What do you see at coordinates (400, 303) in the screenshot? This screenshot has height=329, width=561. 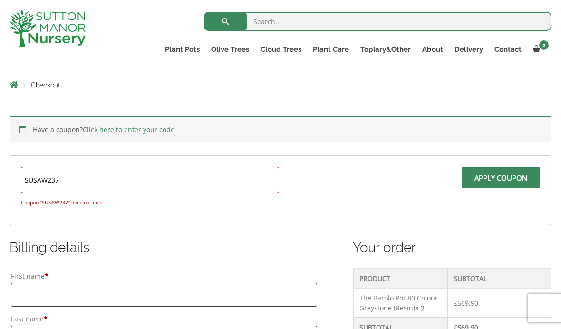 I see `td: The Barolo Pot 80 Colour Greystone (Resin)` at bounding box center [400, 303].